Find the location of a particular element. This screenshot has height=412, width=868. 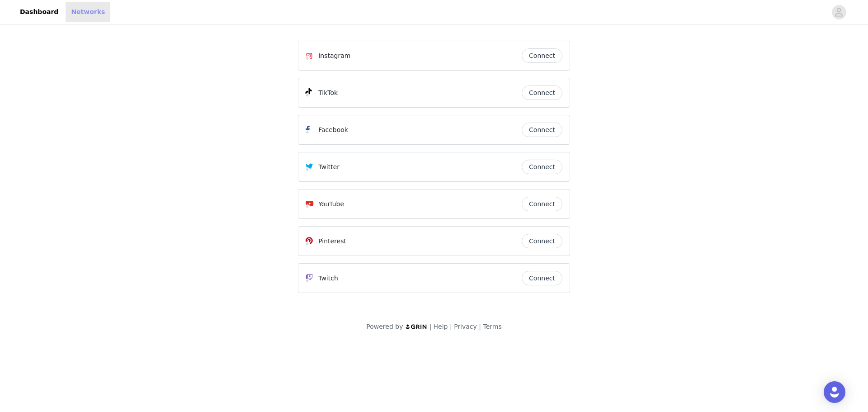

span: Powered by is located at coordinates (384, 327).